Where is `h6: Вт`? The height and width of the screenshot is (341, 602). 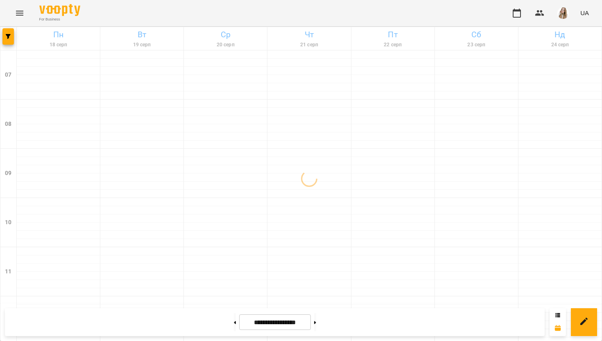 h6: Вт is located at coordinates (142, 34).